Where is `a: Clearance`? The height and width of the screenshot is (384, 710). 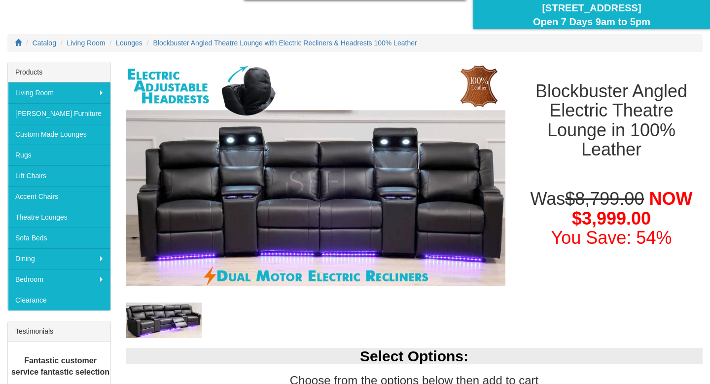 a: Clearance is located at coordinates (59, 300).